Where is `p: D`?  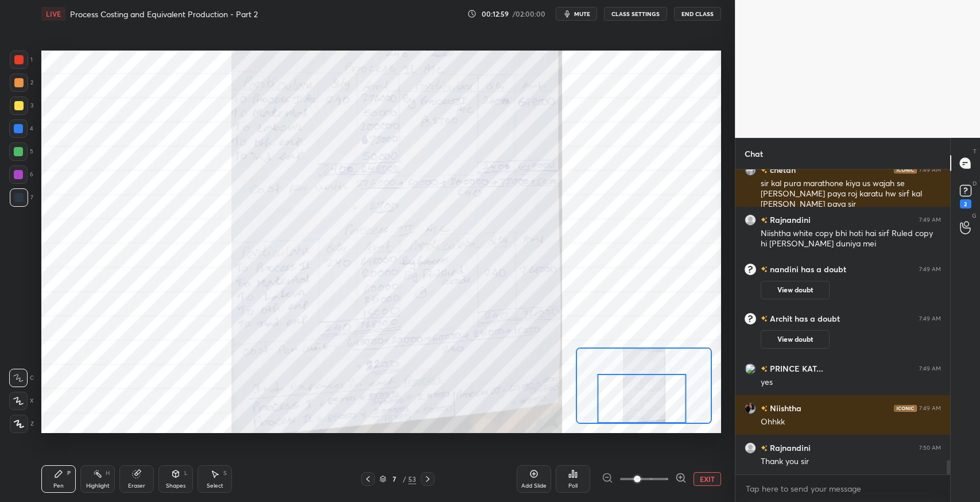
p: D is located at coordinates (974, 183).